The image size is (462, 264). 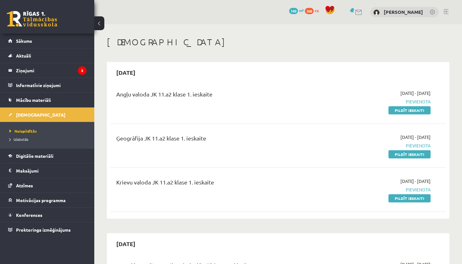 I want to click on a: Informatīvie ziņojumi, so click(x=47, y=85).